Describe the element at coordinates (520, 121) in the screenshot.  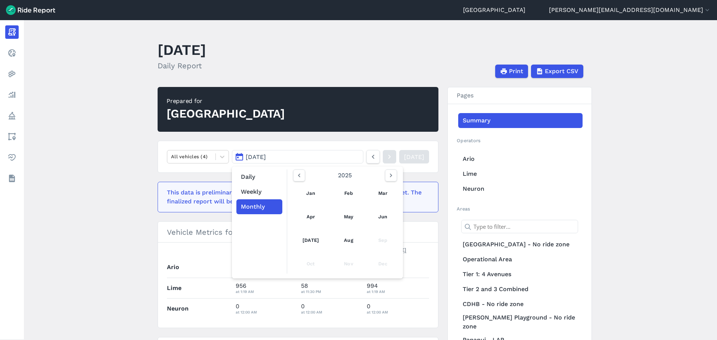
I see `a: Summary` at that location.